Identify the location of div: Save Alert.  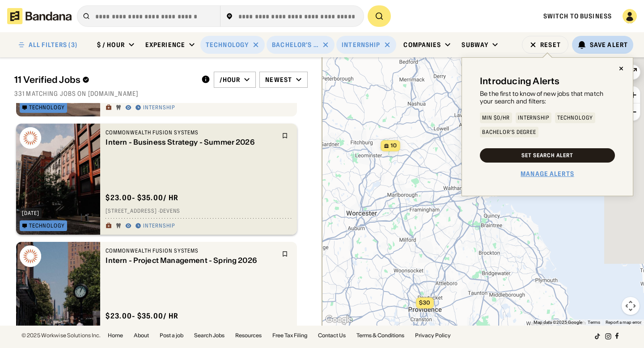
(609, 45).